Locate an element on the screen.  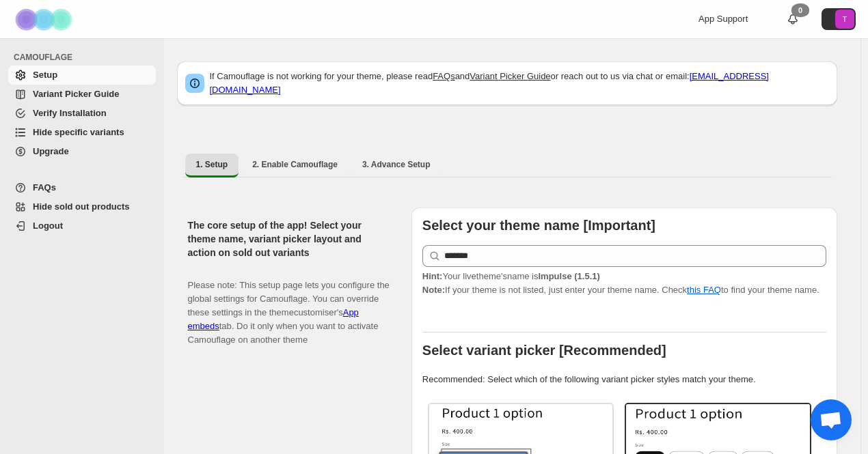
strong: Note: is located at coordinates (434, 290).